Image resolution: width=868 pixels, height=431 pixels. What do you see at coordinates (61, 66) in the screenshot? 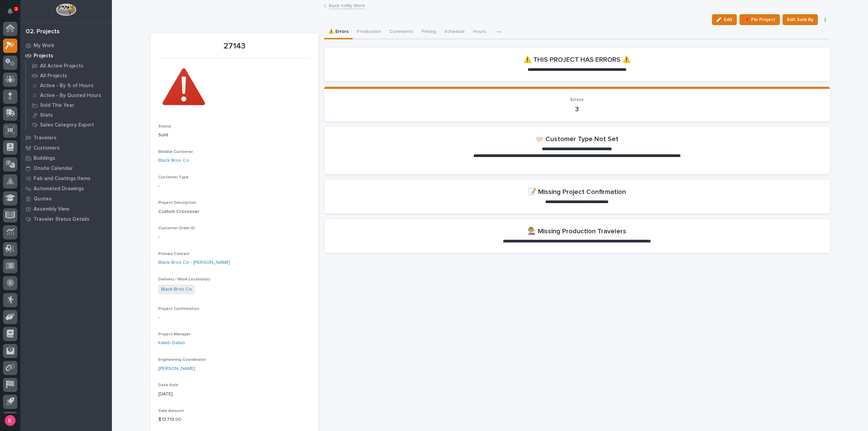
I see `p: All Active Projects` at bounding box center [61, 66].